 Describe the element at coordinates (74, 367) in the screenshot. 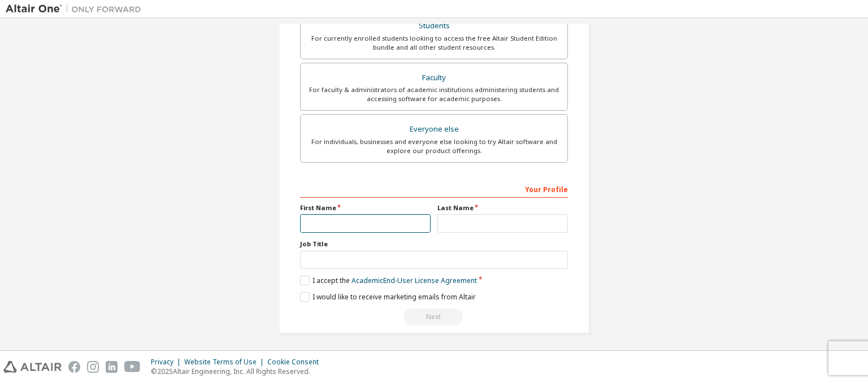

I see `img: facebook.svg` at that location.